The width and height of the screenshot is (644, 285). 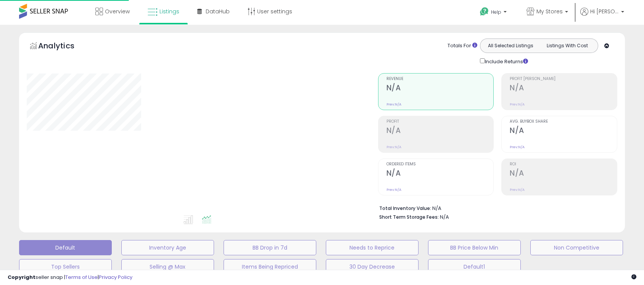 I want to click on button: All Selected Listings, so click(x=510, y=46).